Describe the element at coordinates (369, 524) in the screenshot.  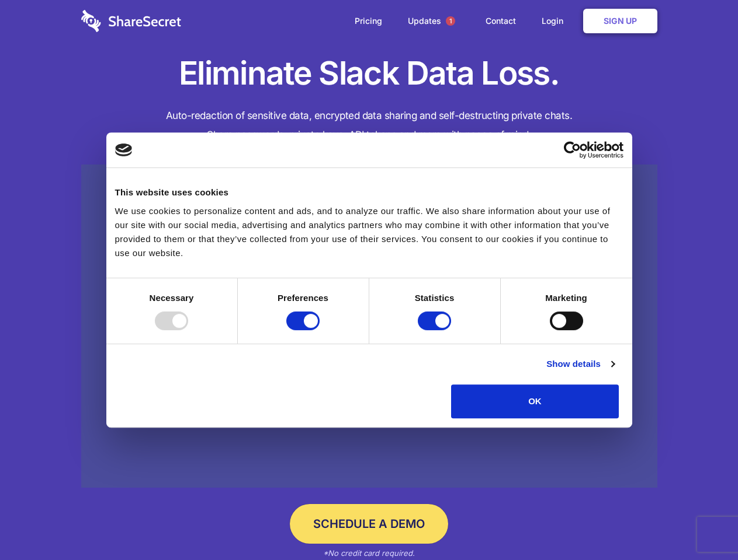
I see `a: Schedule a Demo` at that location.